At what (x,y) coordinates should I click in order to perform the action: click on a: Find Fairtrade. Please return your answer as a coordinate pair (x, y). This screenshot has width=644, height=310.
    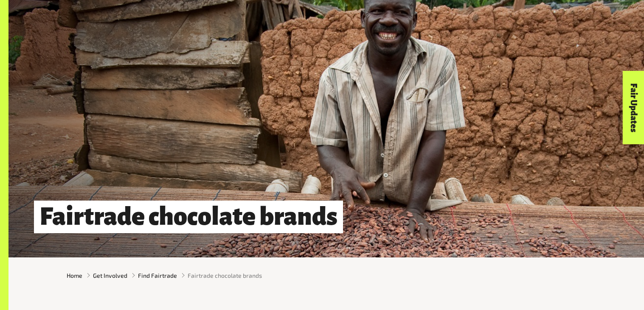
    Looking at the image, I should click on (157, 275).